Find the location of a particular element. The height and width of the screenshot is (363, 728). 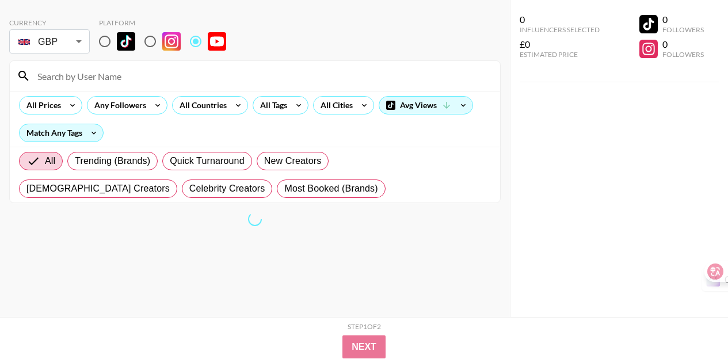

div: All Tags is located at coordinates (271, 105).